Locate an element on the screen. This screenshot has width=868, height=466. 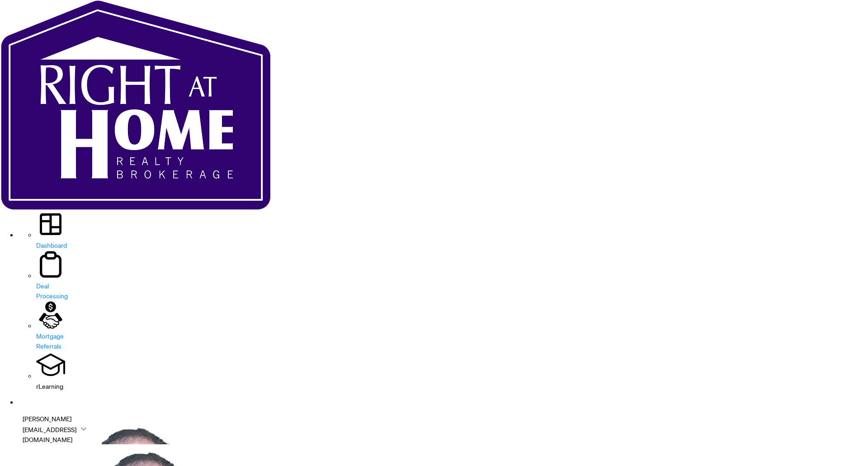
a: Deal Processing is located at coordinates (52, 290).